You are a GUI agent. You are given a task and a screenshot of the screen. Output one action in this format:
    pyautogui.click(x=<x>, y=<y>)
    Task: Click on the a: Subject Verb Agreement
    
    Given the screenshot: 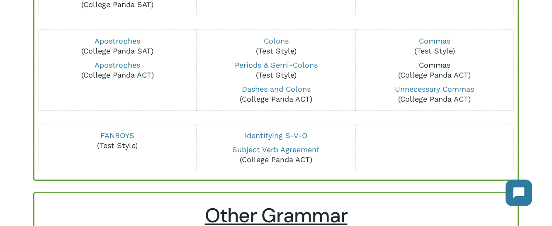 What is the action you would take?
    pyautogui.click(x=276, y=149)
    